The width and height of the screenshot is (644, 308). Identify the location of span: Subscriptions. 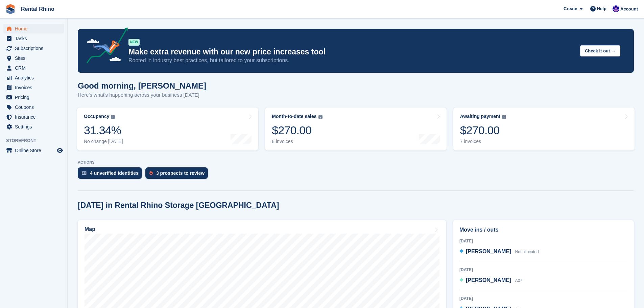
(35, 48).